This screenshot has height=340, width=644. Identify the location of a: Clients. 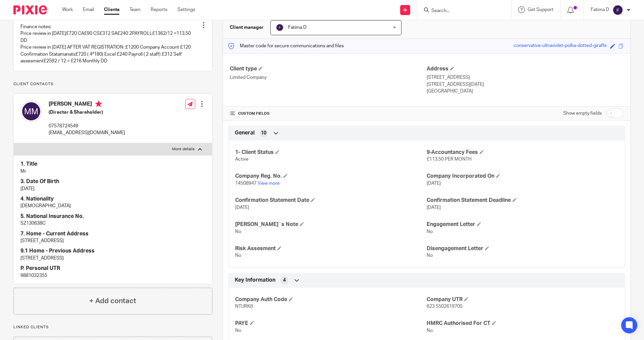
(112, 10).